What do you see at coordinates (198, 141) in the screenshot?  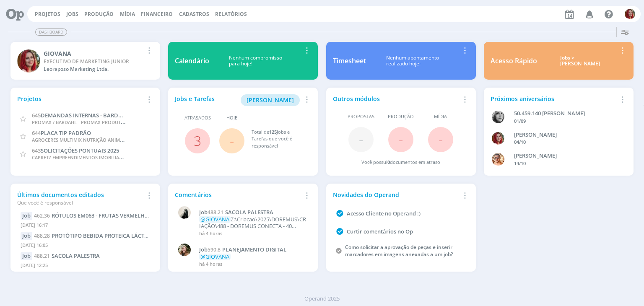 I see `a: 3` at bounding box center [198, 141].